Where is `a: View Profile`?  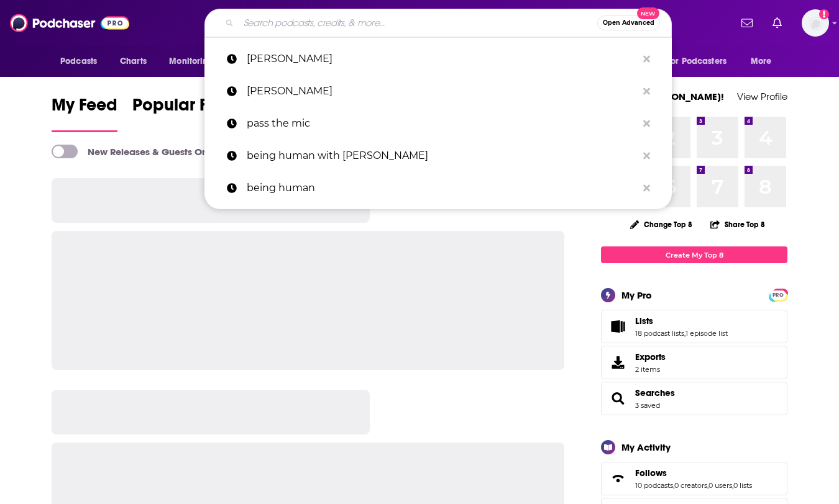
a: View Profile is located at coordinates (762, 96).